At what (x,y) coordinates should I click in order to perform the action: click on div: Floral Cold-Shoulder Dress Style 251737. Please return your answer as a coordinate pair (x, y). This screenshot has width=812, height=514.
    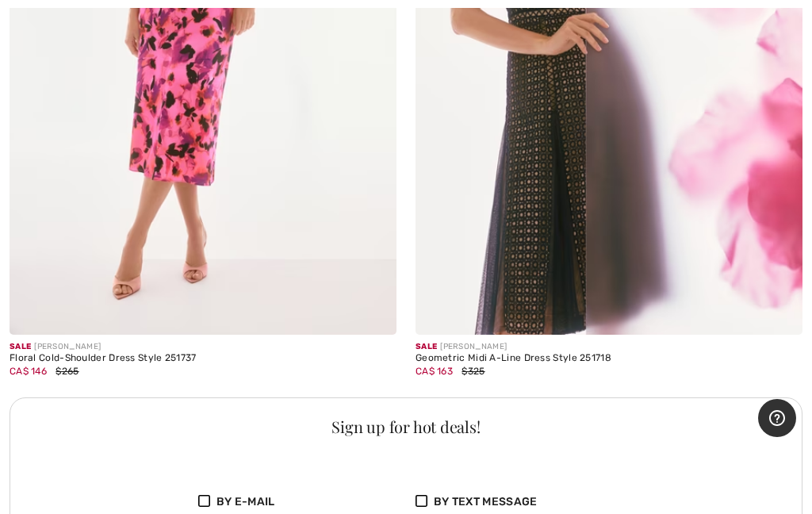
    Looking at the image, I should click on (203, 358).